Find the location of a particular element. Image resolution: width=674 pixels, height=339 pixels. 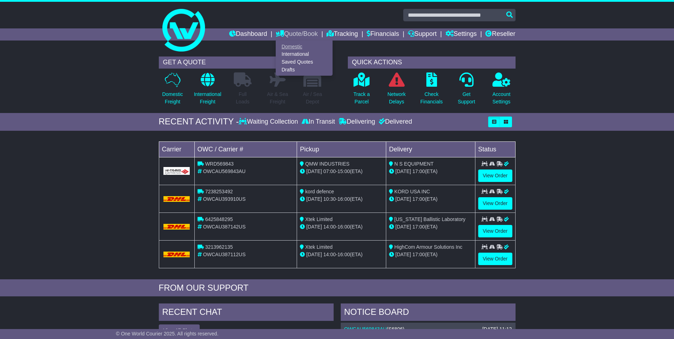

div: Quote/Book is located at coordinates (304, 58).